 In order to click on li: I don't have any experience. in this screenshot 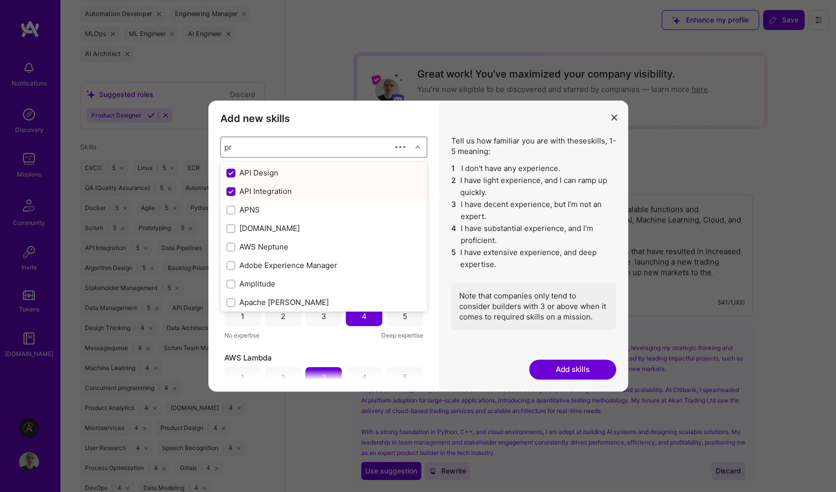, I will do `click(534, 168)`.